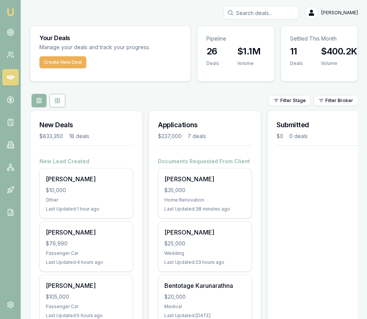 The height and width of the screenshot is (319, 367). I want to click on div: $10,000, so click(86, 190).